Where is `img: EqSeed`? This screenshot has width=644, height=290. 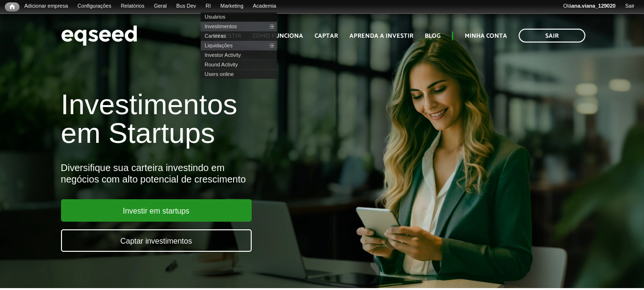
img: EqSeed is located at coordinates (99, 35).